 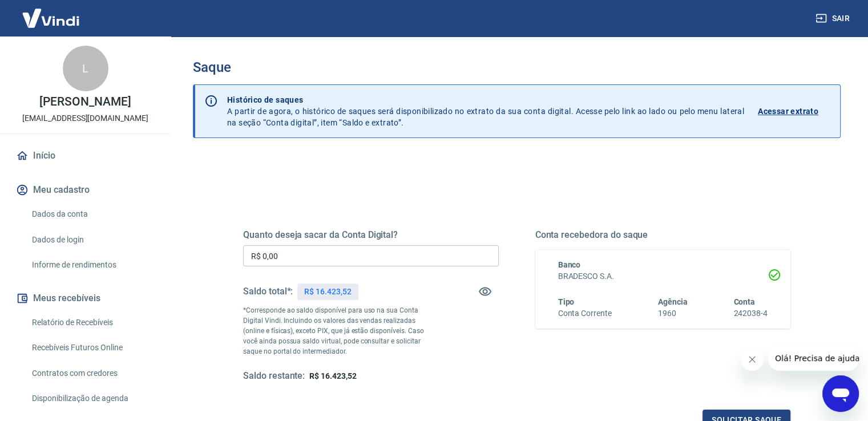 What do you see at coordinates (486, 111) in the screenshot?
I see `p: A partir de agora, o histórico de saques será disponibilizado no extrato da sua conta digital. Ac...` at bounding box center [486, 111].